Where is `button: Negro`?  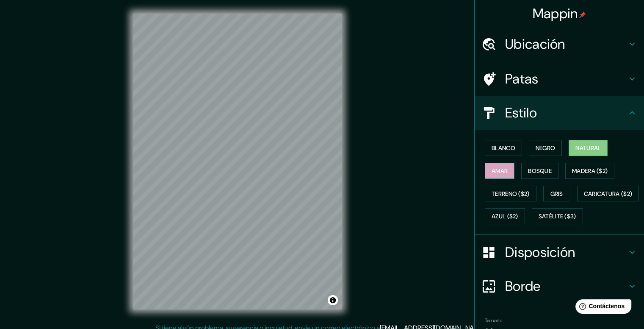
button: Negro is located at coordinates (546, 148).